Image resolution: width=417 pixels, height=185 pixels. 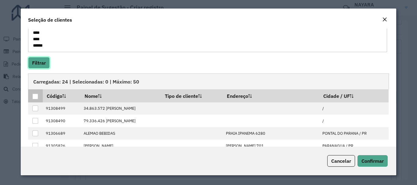 What do you see at coordinates (62, 146) in the screenshot?
I see `td: 91305826` at bounding box center [62, 146].